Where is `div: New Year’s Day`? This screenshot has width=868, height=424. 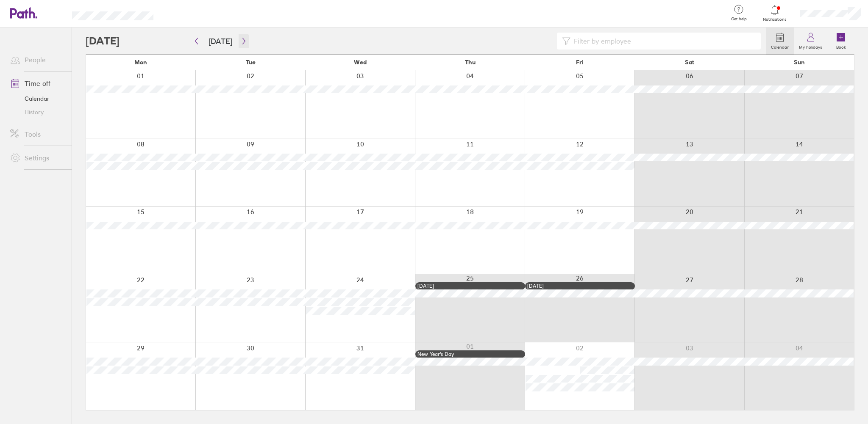
div: New Year’s Day is located at coordinates (470, 354).